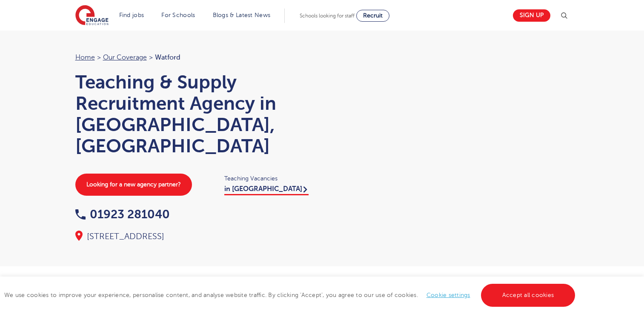 The image size is (644, 314). What do you see at coordinates (269, 178) in the screenshot?
I see `span: Teaching Vacancies` at bounding box center [269, 178].